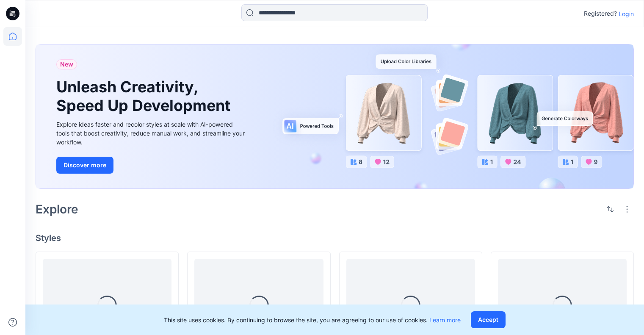  What do you see at coordinates (600, 13) in the screenshot?
I see `p: Registered?` at bounding box center [600, 13].